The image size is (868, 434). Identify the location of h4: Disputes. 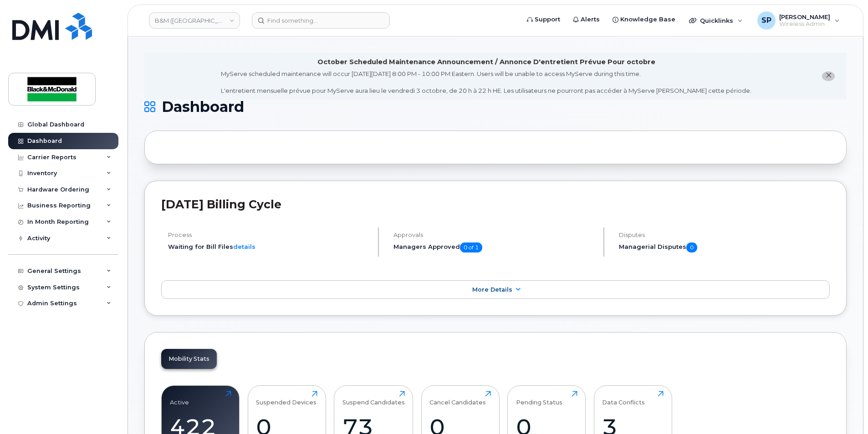
(724, 235).